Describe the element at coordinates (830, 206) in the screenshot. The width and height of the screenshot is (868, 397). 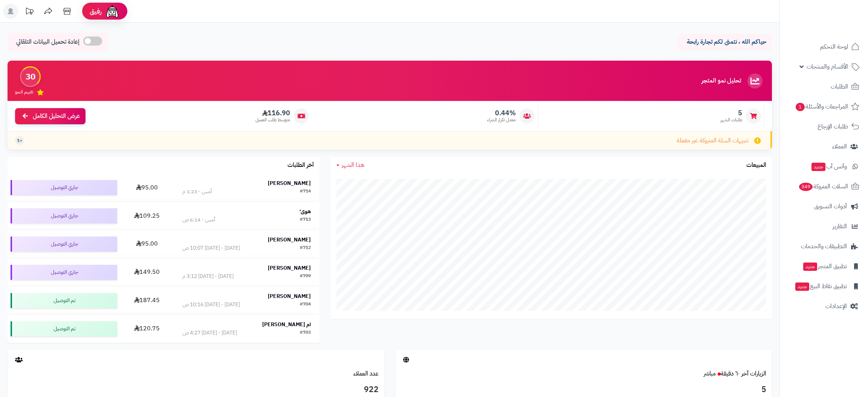
I see `span: أدوات التسويق` at that location.